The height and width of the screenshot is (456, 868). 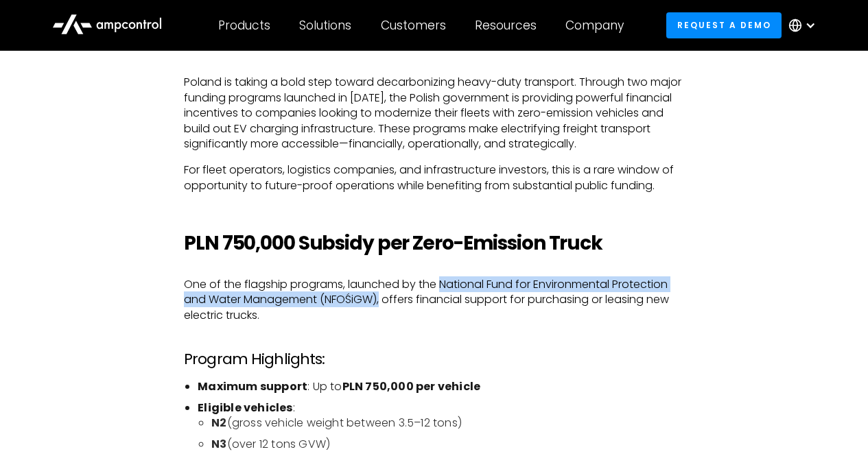 I want to click on strong: PLN 750,000 per vehicle, so click(x=412, y=386).